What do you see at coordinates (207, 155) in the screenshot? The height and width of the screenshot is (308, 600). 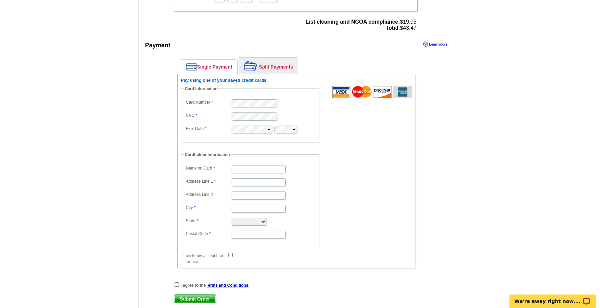 I see `legend: Cardholder Information` at bounding box center [207, 155].